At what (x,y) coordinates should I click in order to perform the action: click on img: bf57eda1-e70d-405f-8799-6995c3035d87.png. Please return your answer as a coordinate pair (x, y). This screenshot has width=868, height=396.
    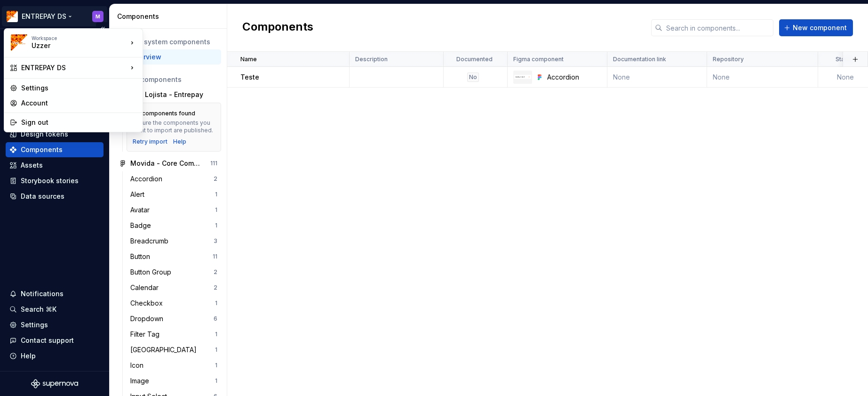
    Looking at the image, I should click on (19, 43).